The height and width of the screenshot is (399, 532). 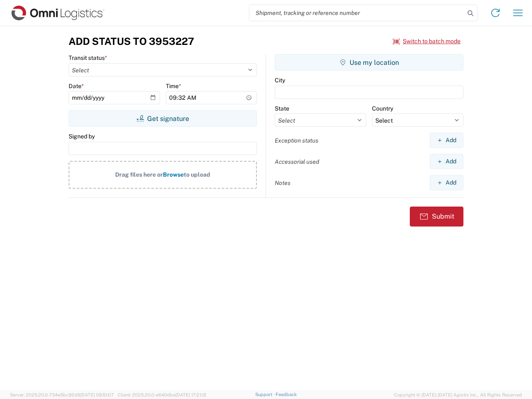 What do you see at coordinates (173, 175) in the screenshot?
I see `span: Browse` at bounding box center [173, 175].